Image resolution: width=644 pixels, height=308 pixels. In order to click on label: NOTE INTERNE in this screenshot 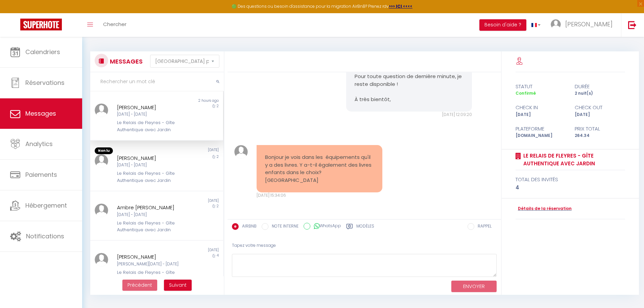, I will do `click(283, 227)`.